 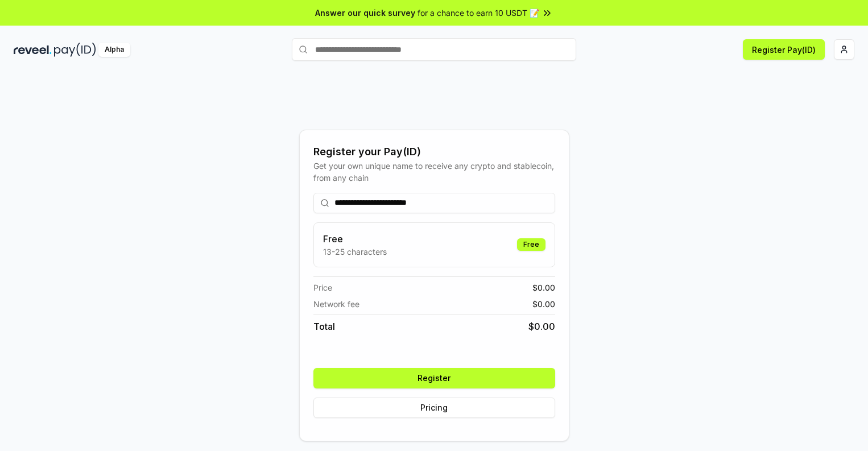 I want to click on div: Free, so click(x=531, y=245).